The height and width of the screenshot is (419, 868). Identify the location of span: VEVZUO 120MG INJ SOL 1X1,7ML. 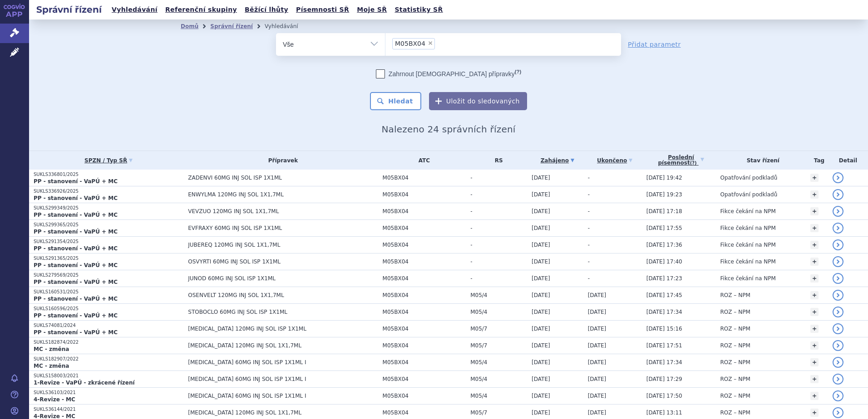
(283, 212).